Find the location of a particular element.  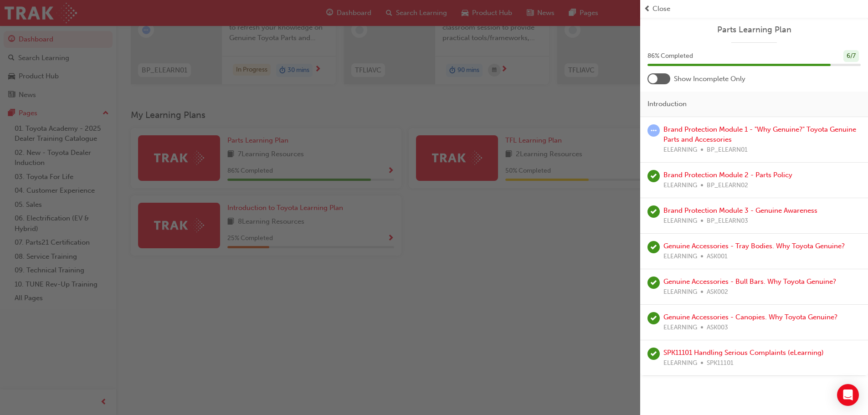

a: Genuine Accessories - Tray Bodies. Why Toyota Genuine? is located at coordinates (753, 247).